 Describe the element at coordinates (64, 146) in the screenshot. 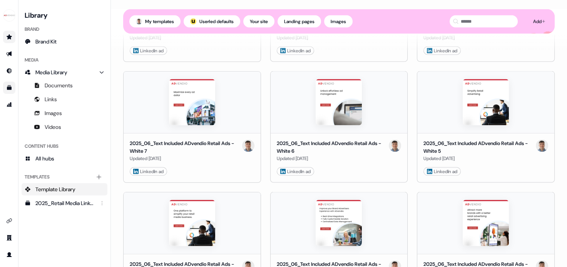

I see `div: Content Hubs` at that location.